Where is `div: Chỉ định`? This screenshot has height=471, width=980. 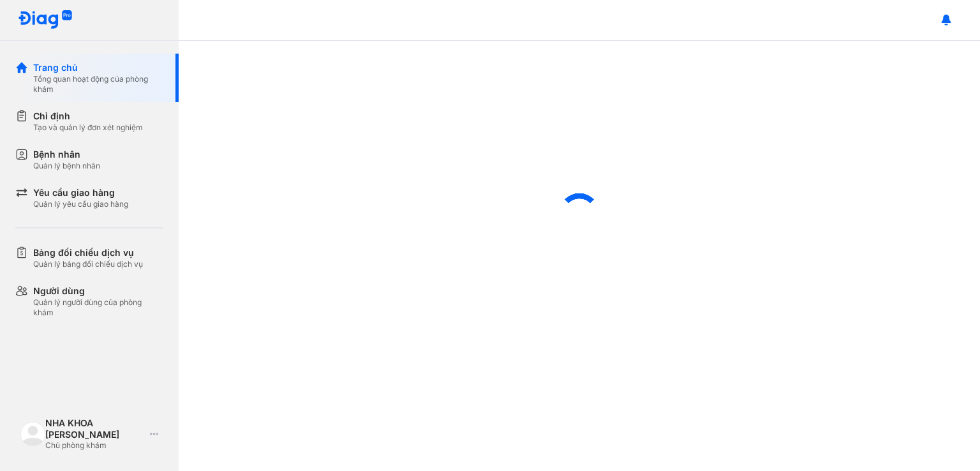 div: Chỉ định is located at coordinates (88, 117).